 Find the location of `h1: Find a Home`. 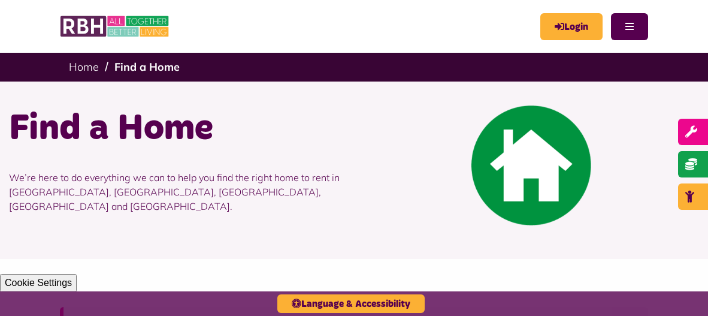

h1: Find a Home is located at coordinates (177, 129).